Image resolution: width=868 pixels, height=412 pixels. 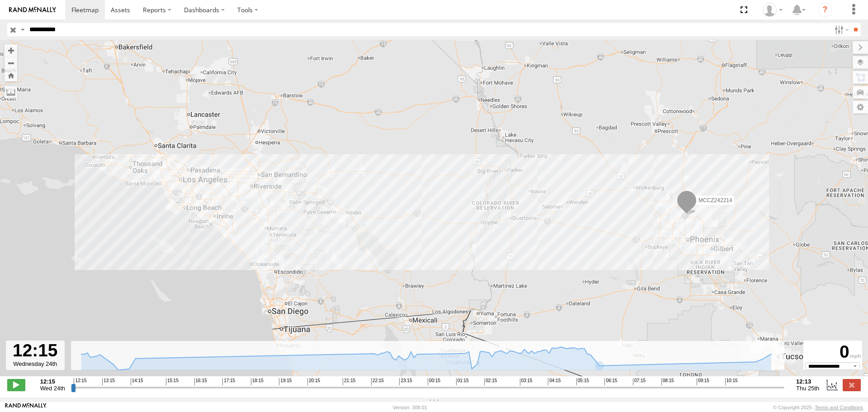 I want to click on label: Map Settings, so click(x=860, y=107).